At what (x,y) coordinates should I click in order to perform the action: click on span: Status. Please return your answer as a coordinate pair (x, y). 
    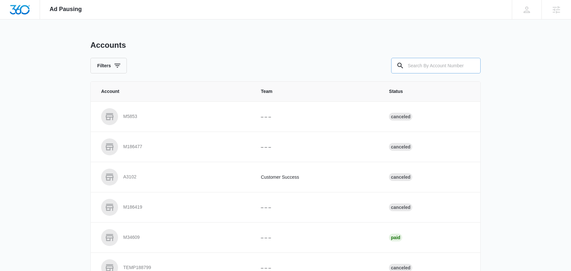
    Looking at the image, I should click on (430, 91).